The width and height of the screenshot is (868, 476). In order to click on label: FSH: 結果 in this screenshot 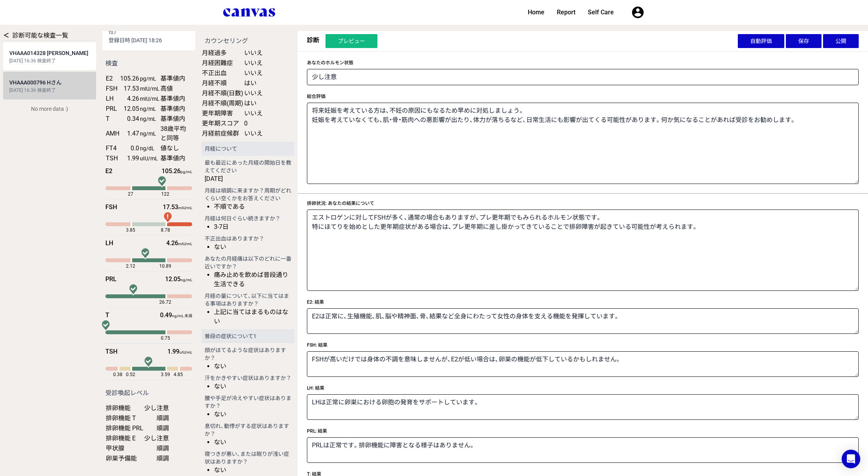, I will do `click(317, 345)`.